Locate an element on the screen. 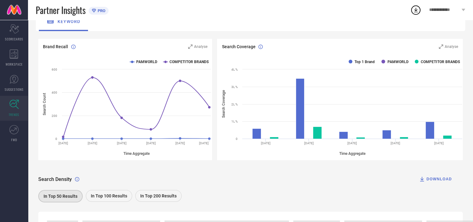 This screenshot has width=473, height=222. span: SCORECARDS is located at coordinates (14, 39).